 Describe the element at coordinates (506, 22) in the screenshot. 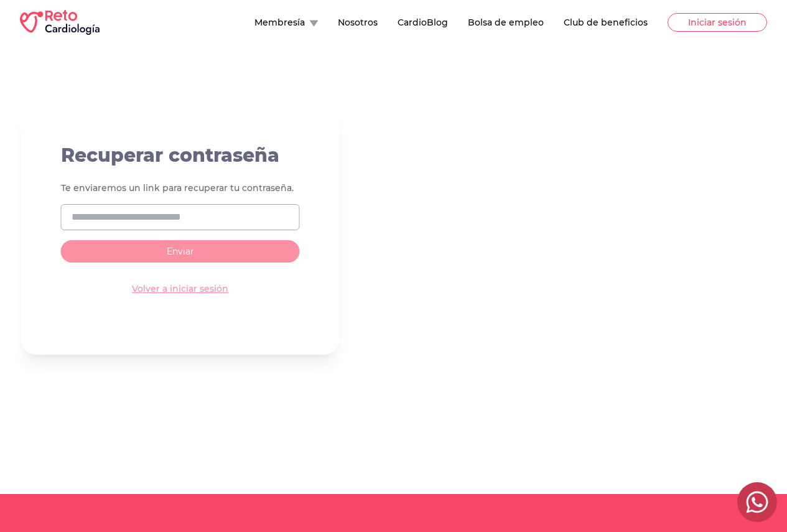

I see `button: Bolsa de empleo` at that location.